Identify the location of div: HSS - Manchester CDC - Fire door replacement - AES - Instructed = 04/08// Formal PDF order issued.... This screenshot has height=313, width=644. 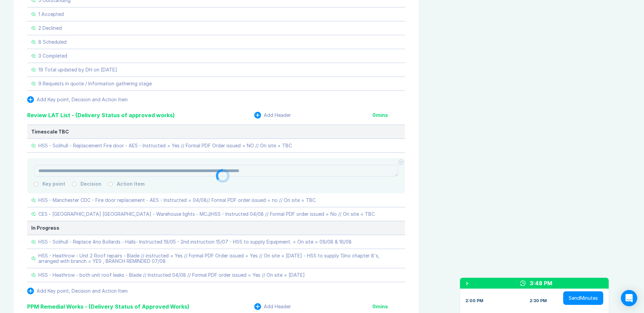
(177, 201).